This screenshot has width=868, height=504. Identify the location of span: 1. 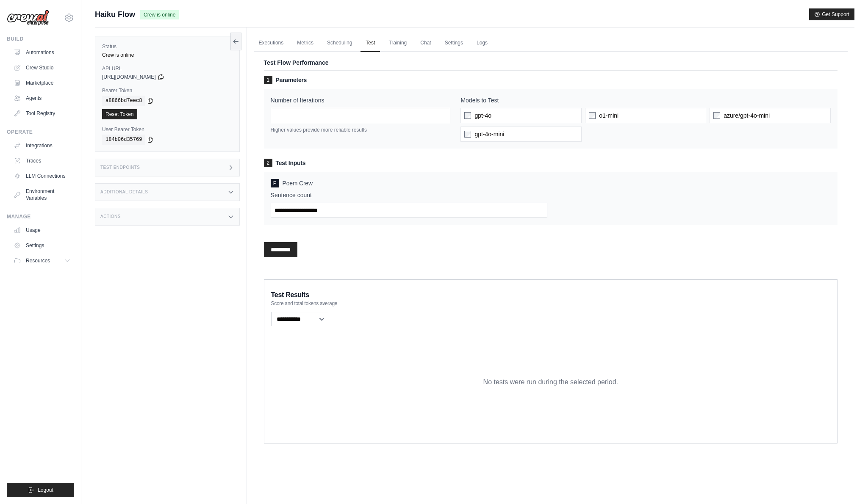
(268, 80).